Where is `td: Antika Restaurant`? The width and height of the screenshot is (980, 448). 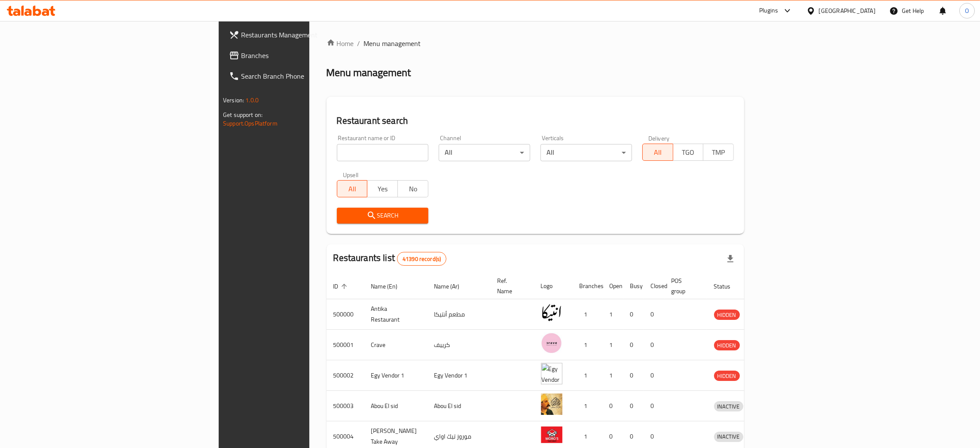
td: Antika Restaurant is located at coordinates (395, 314).